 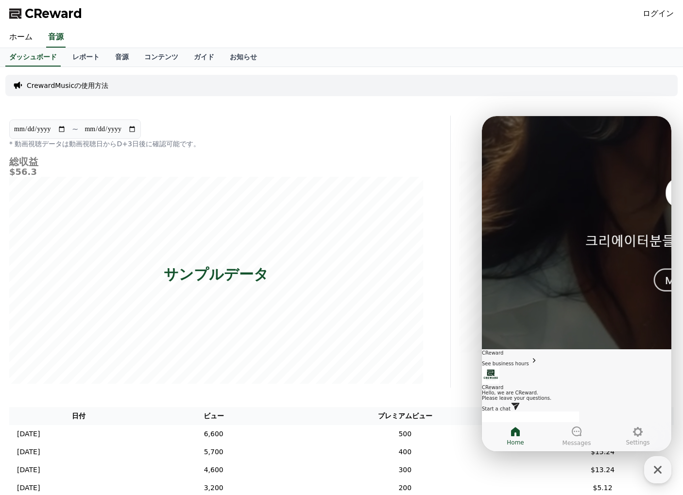 I want to click on th: 日付, so click(x=79, y=416).